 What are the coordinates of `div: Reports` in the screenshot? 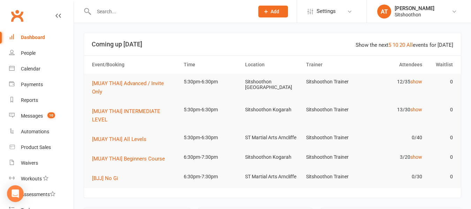 It's located at (29, 100).